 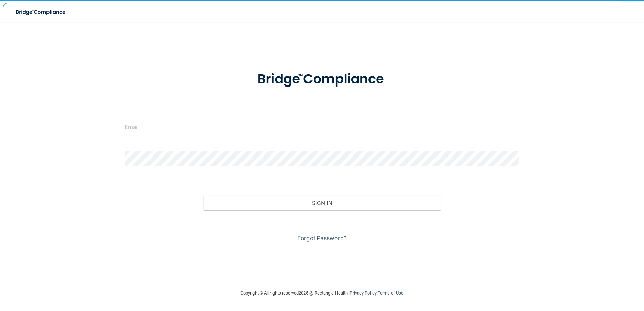 I want to click on a: Terms of Use, so click(x=390, y=293).